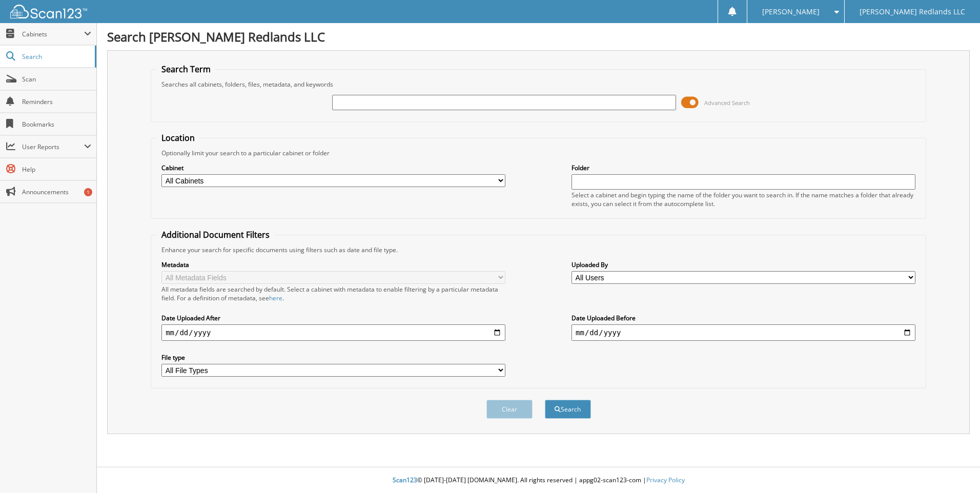 The image size is (980, 493). What do you see at coordinates (665, 479) in the screenshot?
I see `a: Privacy Policy` at bounding box center [665, 479].